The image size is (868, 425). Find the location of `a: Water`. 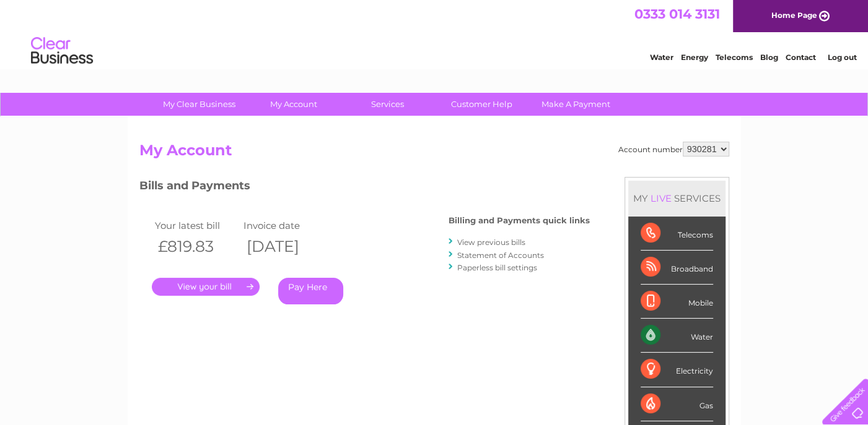

a: Water is located at coordinates (662, 57).